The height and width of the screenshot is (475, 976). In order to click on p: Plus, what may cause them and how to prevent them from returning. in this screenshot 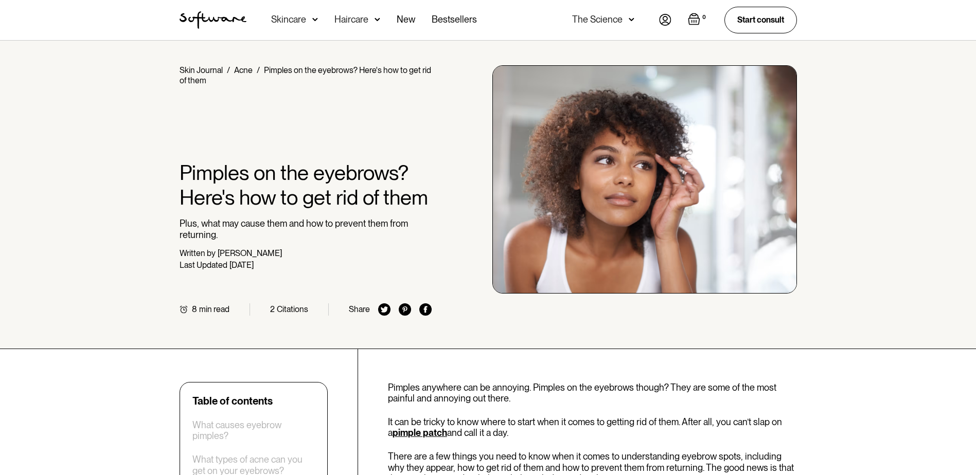, I will do `click(305, 229)`.